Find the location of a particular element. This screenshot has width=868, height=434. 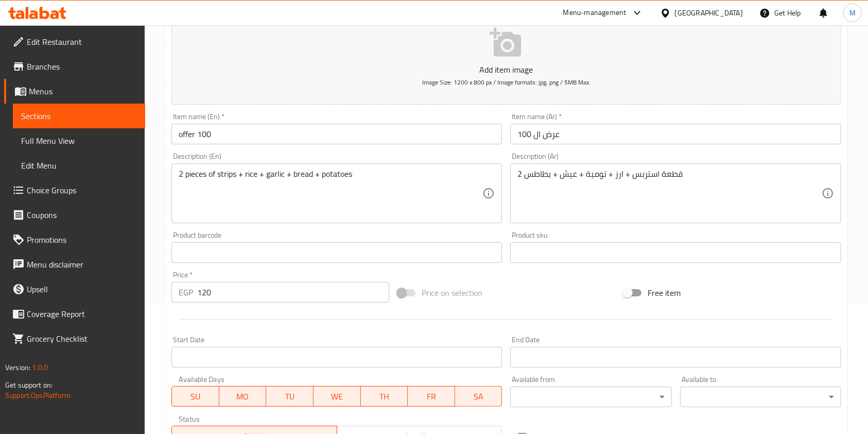

span: TH is located at coordinates (385, 396).